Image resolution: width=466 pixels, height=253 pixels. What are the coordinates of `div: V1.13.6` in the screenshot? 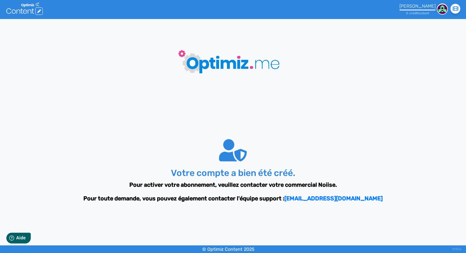 It's located at (456, 249).